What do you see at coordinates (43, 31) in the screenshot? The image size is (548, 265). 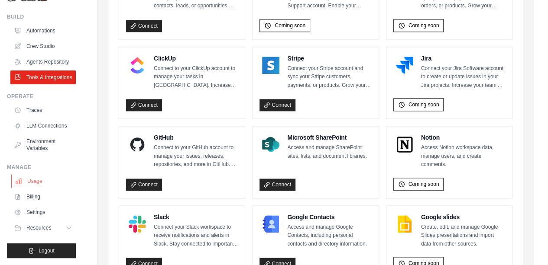 I see `a: Automations` at bounding box center [43, 31].